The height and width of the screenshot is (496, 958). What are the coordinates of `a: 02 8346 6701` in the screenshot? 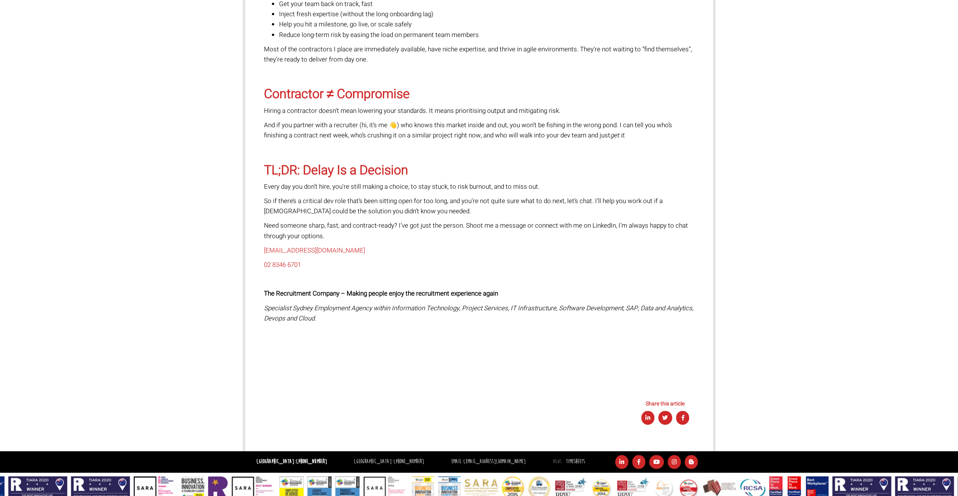 It's located at (282, 265).